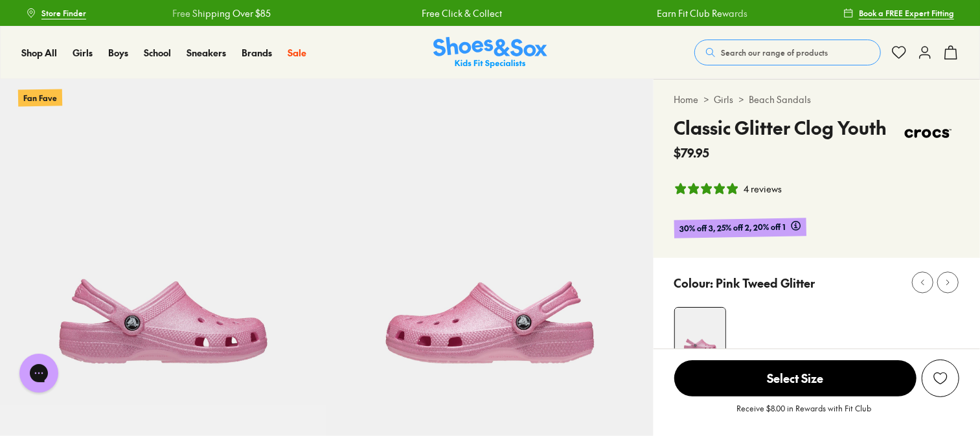  What do you see at coordinates (206, 52) in the screenshot?
I see `a: Sneakers` at bounding box center [206, 52].